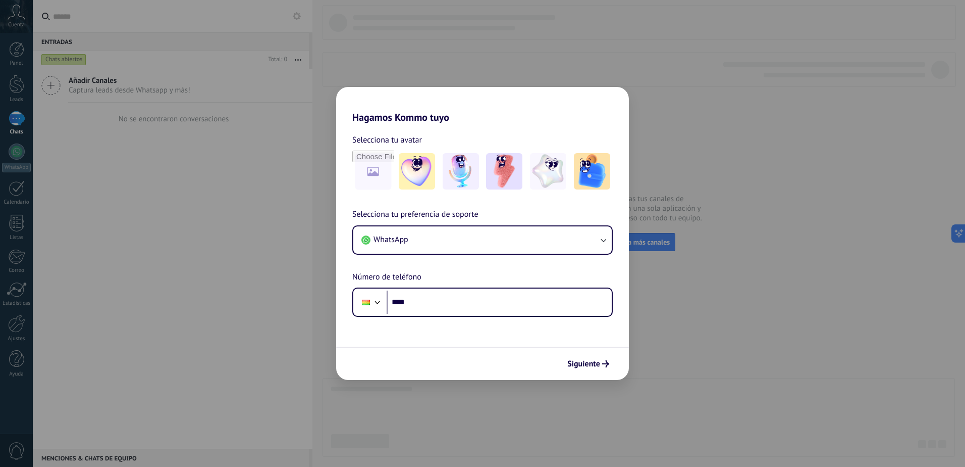 This screenshot has width=965, height=467. What do you see at coordinates (592, 171) in the screenshot?
I see `img: -5.jpeg` at bounding box center [592, 171].